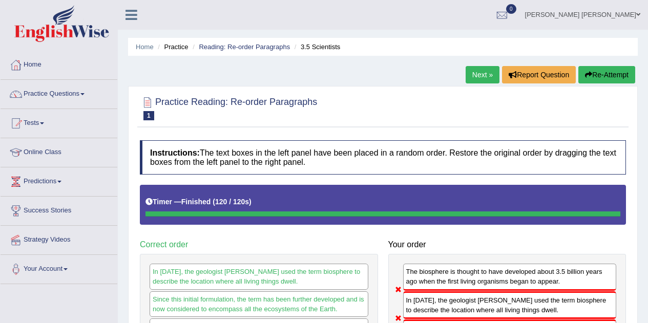  Describe the element at coordinates (59, 268) in the screenshot. I see `a: Your Account` at that location.